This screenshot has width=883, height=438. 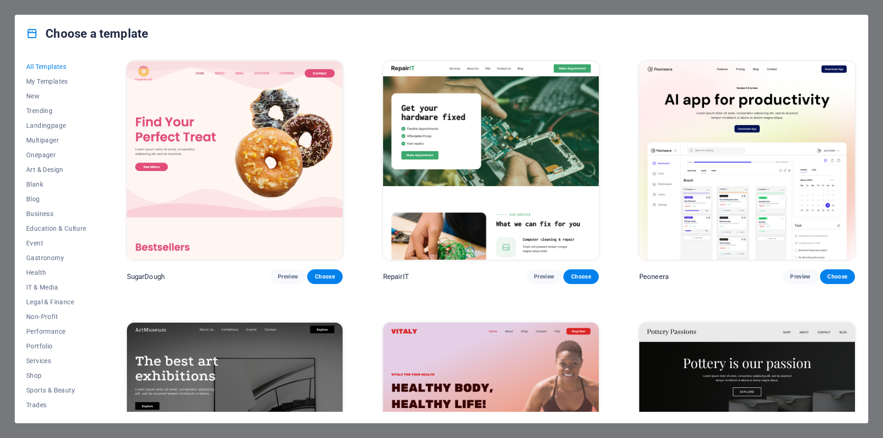 I want to click on p: RepairIT, so click(x=396, y=277).